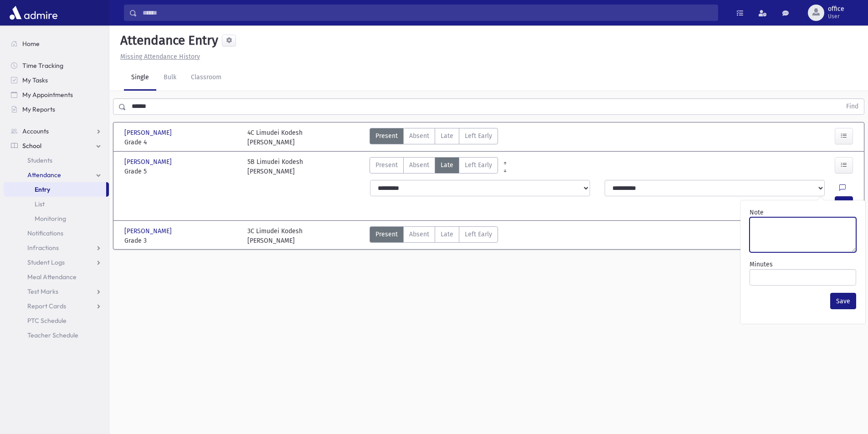  I want to click on span: My Appointments, so click(47, 94).